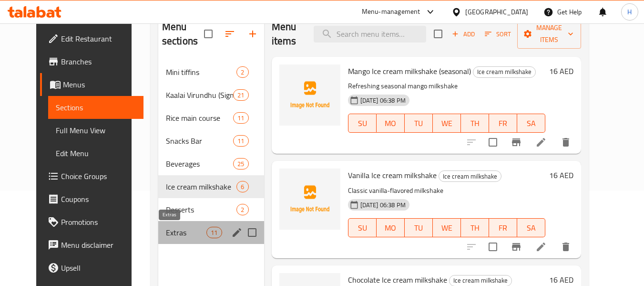 The image size is (644, 286). I want to click on span: Edit Menu, so click(96, 153).